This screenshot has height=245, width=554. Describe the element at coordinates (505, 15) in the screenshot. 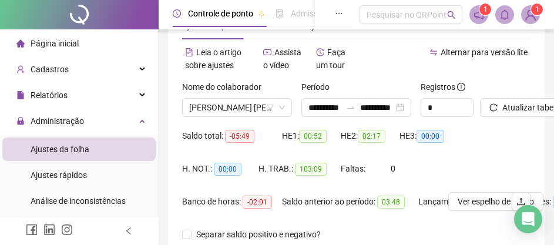

I see `span: bell` at that location.